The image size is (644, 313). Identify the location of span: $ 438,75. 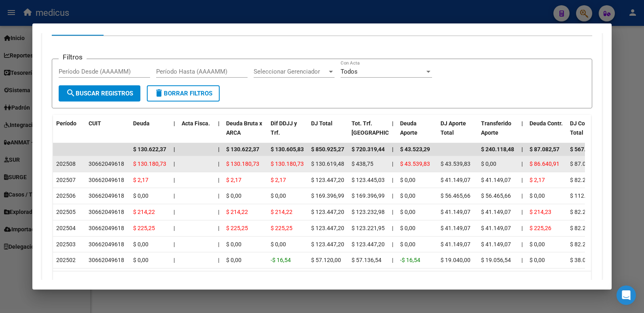
(363, 164).